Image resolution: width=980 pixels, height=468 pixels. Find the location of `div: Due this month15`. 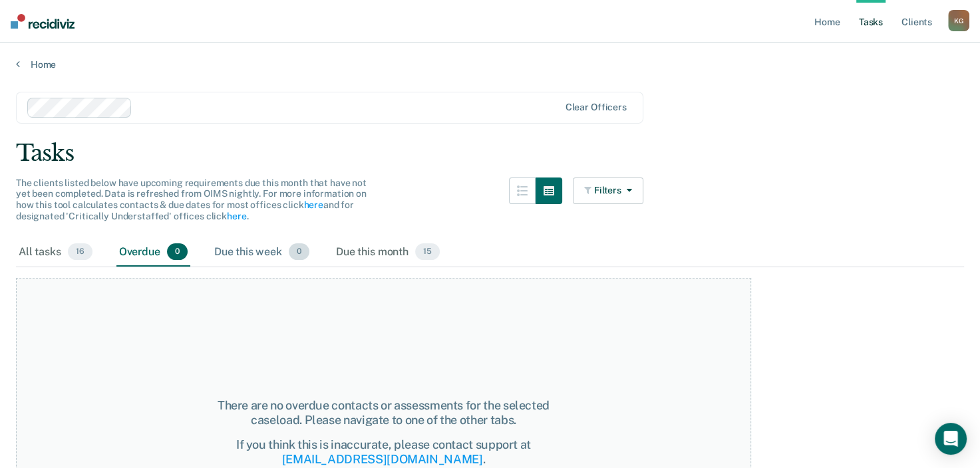

div: Due this month15 is located at coordinates (388, 253).